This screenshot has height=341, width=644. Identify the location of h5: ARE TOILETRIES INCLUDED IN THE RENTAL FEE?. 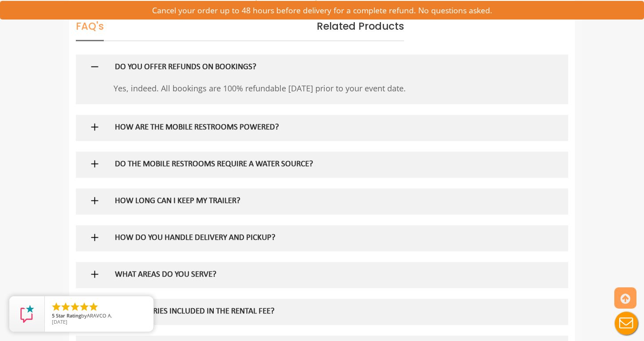
(308, 311).